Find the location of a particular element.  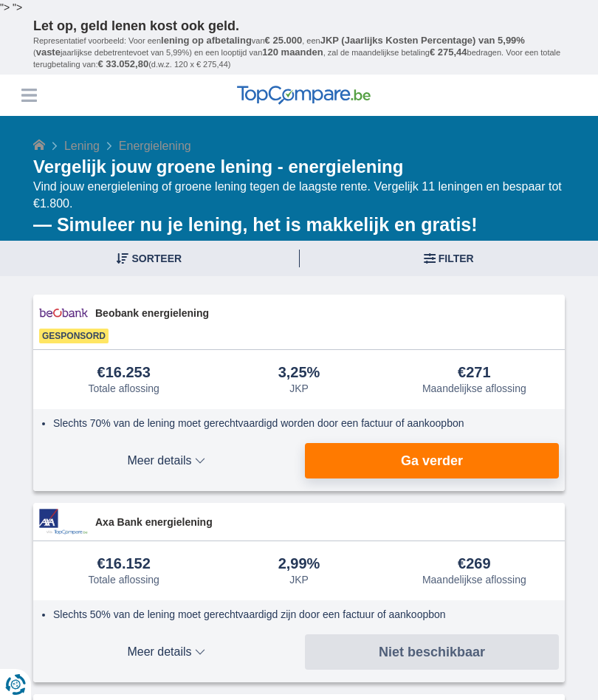

button: Niet beschikbaar is located at coordinates (432, 652).